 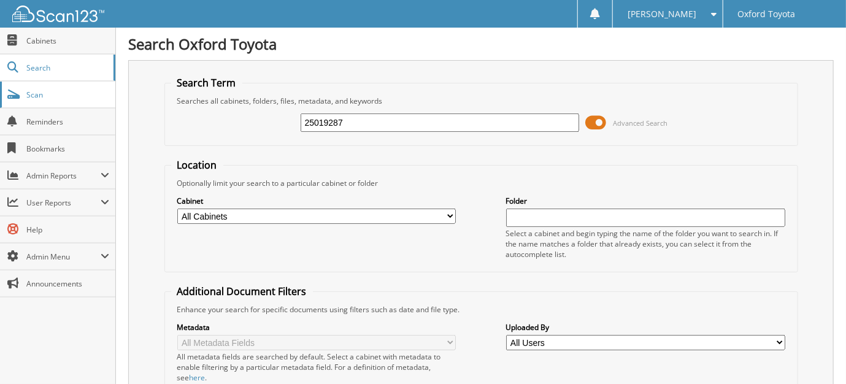 What do you see at coordinates (640, 123) in the screenshot?
I see `span: Advanced Search` at bounding box center [640, 123].